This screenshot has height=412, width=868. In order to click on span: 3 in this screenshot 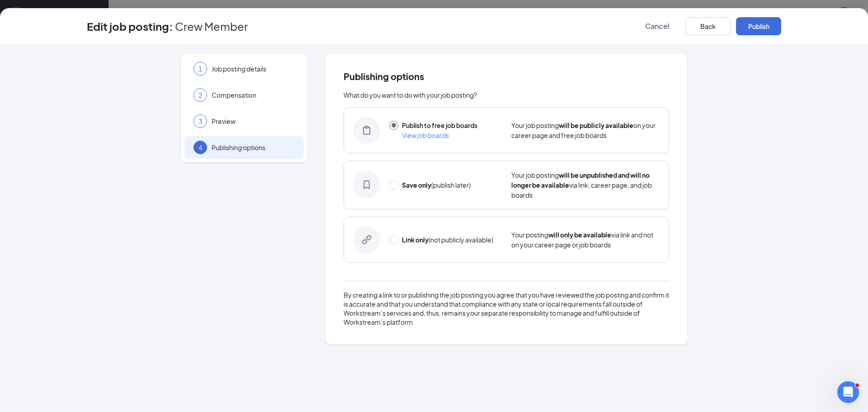, I will do `click(200, 121)`.